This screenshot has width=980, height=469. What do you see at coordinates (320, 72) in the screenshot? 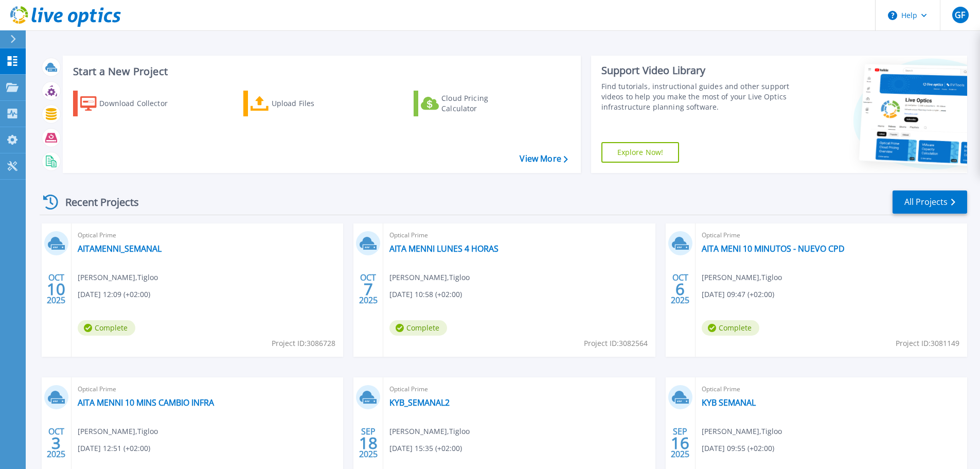
I see `h3: Start a New Project` at bounding box center [320, 72].